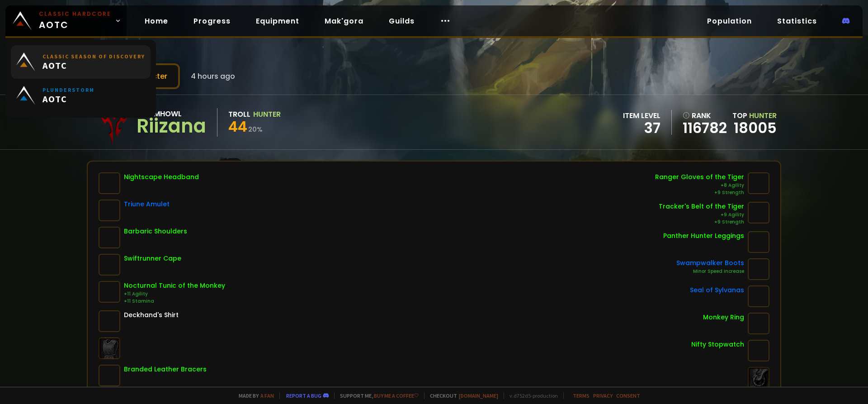 This screenshot has width=868, height=404. What do you see at coordinates (729, 21) in the screenshot?
I see `a: Population` at bounding box center [729, 21].